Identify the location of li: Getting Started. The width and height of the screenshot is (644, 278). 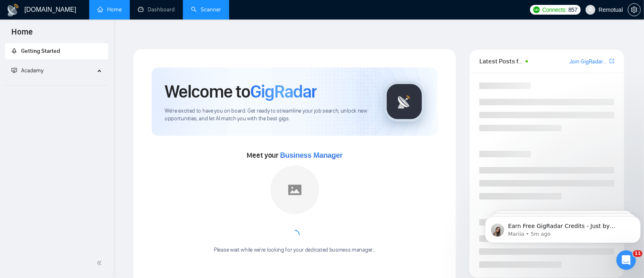
(57, 51).